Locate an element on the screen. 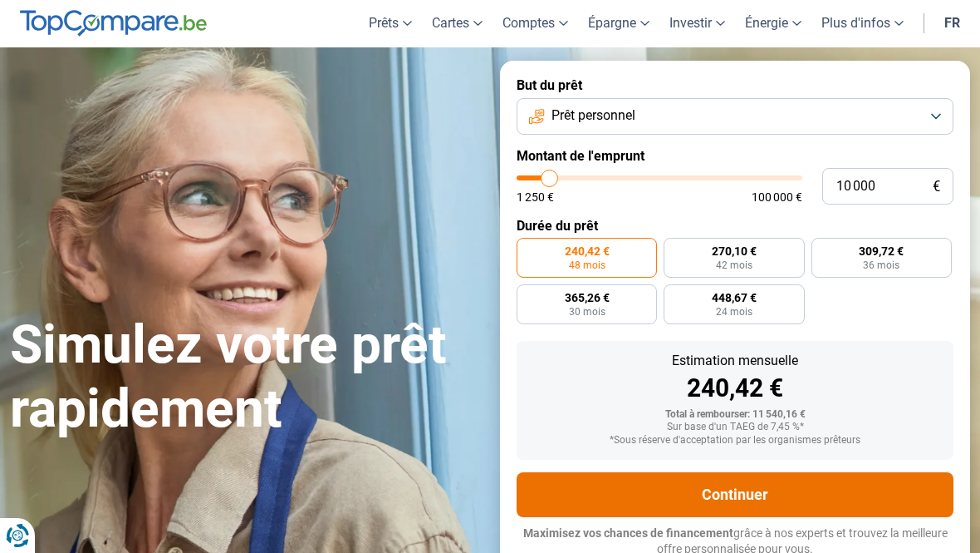 This screenshot has height=553, width=980. span: 309,72 € is located at coordinates (881, 251).